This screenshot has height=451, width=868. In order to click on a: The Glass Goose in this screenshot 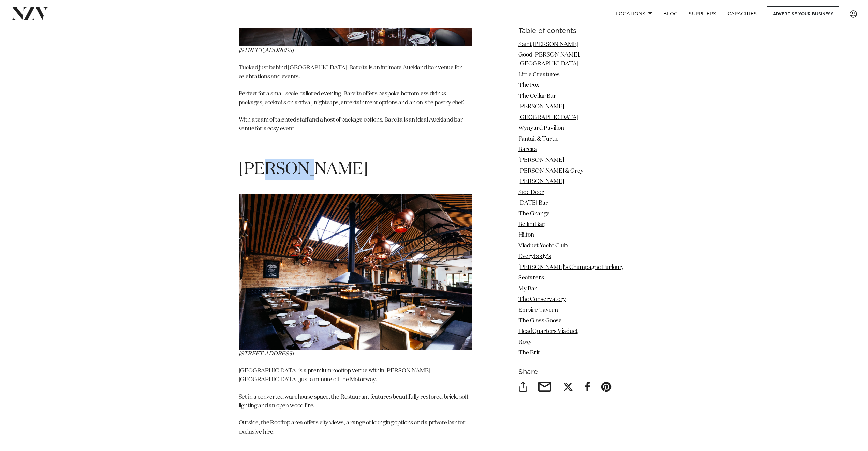, I will do `click(540, 321)`.